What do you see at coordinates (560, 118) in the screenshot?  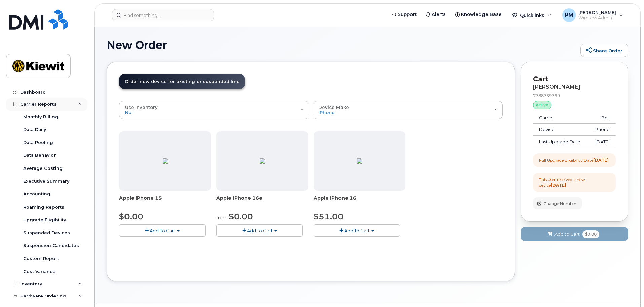 I see `td: Carrier` at bounding box center [560, 118].